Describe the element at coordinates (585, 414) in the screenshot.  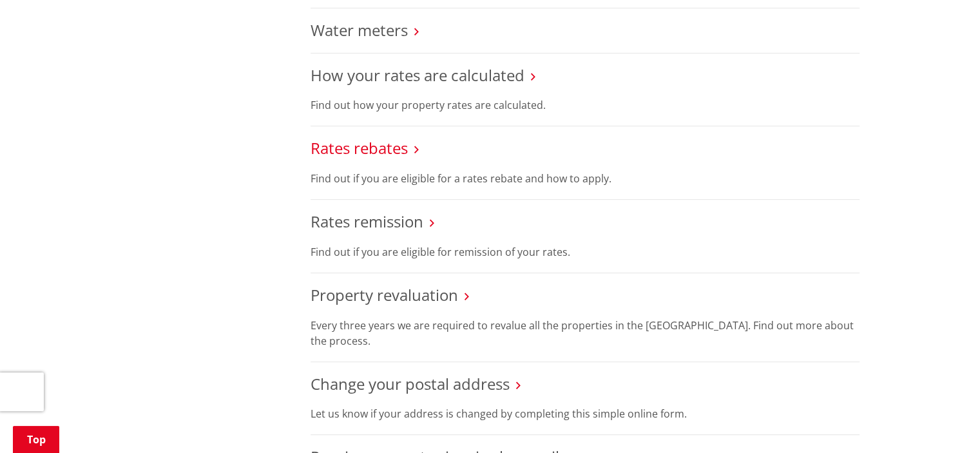
I see `p: Let us know if your address is changed by completing this simple online form.` at that location.